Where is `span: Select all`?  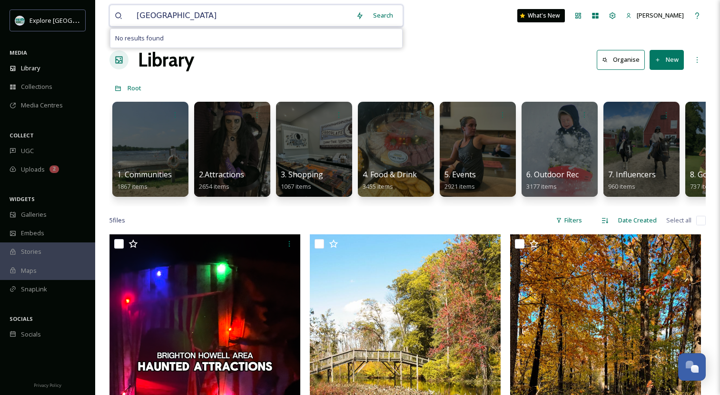 span: Select all is located at coordinates (678, 220).